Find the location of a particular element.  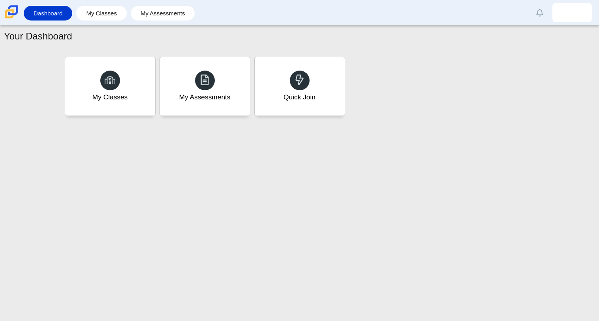

div: My Assessments is located at coordinates (205, 97).